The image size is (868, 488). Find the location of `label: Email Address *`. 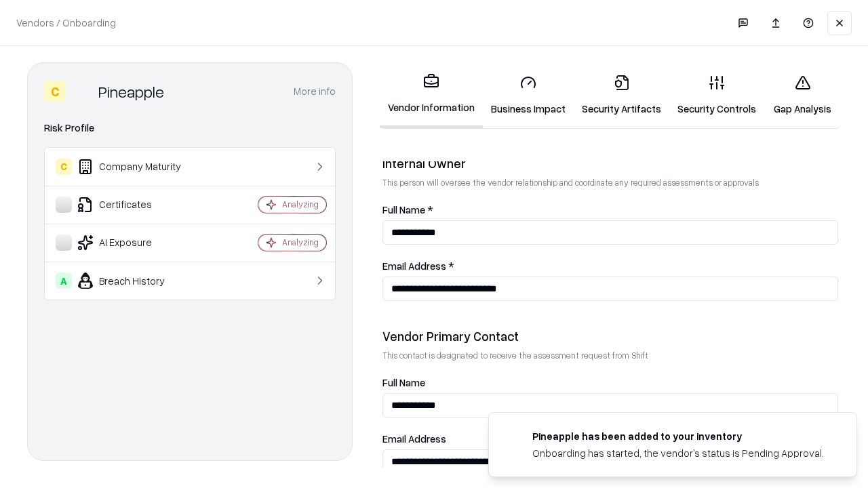

label: Email Address * is located at coordinates (610, 266).